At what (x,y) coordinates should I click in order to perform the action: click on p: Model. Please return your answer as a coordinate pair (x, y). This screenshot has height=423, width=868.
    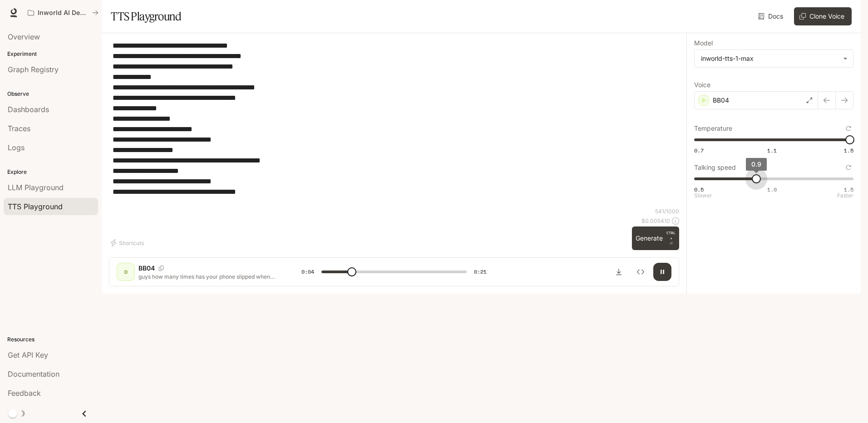
    Looking at the image, I should click on (703, 43).